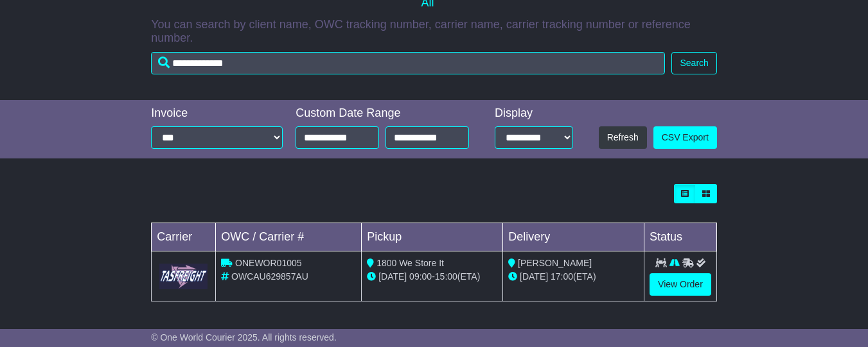 This screenshot has width=868, height=347. Describe the element at coordinates (574, 237) in the screenshot. I see `td: Delivery` at that location.